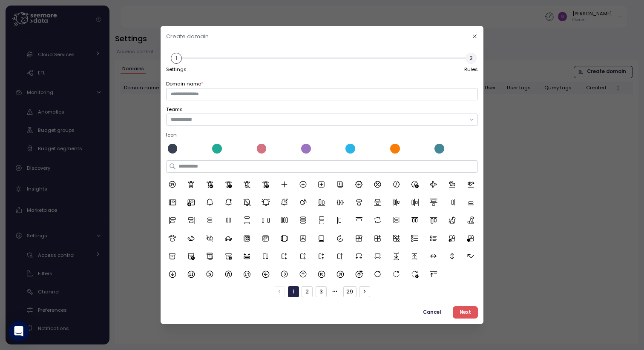 The height and width of the screenshot is (350, 644). Describe the element at coordinates (350, 292) in the screenshot. I see `button: 29` at that location.